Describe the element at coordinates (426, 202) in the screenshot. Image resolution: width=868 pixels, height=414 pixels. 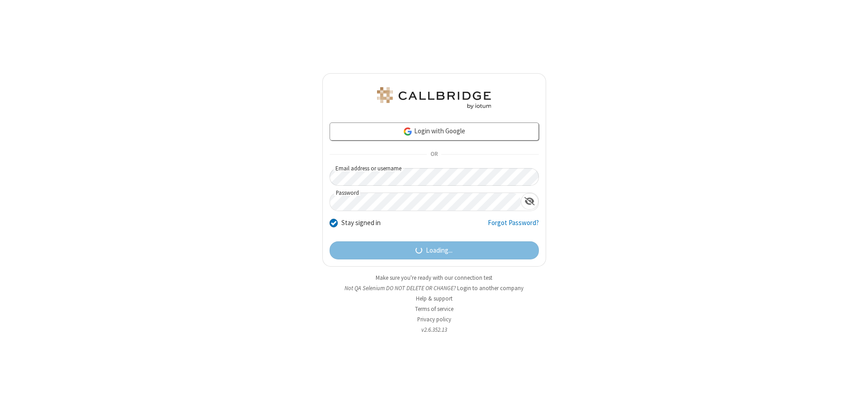
I see `input: Password` at that location.